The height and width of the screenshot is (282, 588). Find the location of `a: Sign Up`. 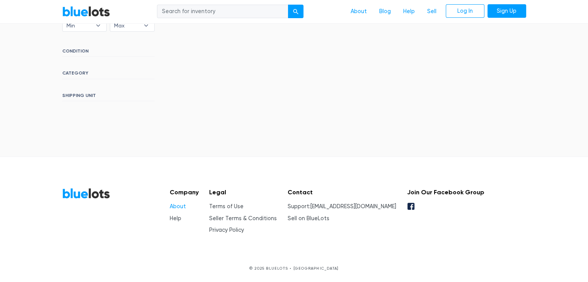

a: Sign Up is located at coordinates (507, 11).